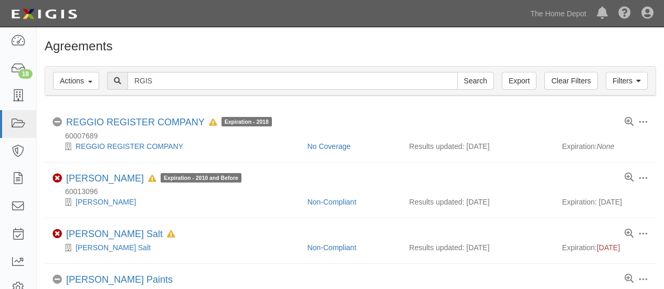  Describe the element at coordinates (152, 179) in the screenshot. I see `i: In Default since 08/03/2025` at that location.